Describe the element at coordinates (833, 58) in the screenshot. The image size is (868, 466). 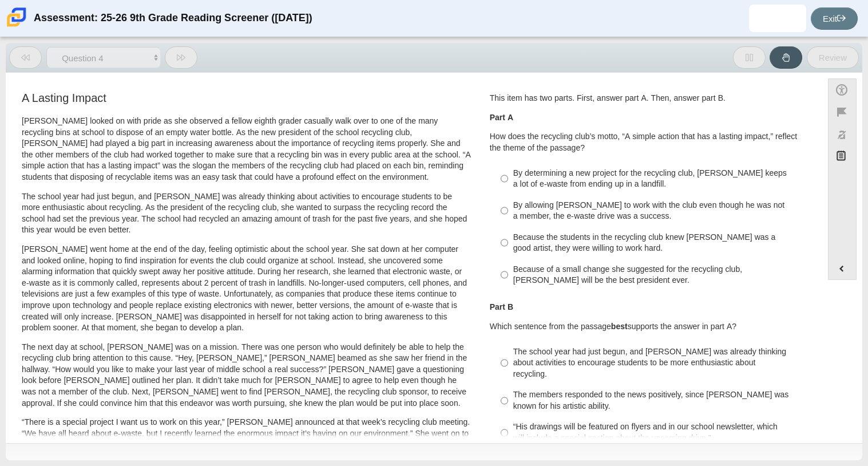
I see `button: Review` at that location.